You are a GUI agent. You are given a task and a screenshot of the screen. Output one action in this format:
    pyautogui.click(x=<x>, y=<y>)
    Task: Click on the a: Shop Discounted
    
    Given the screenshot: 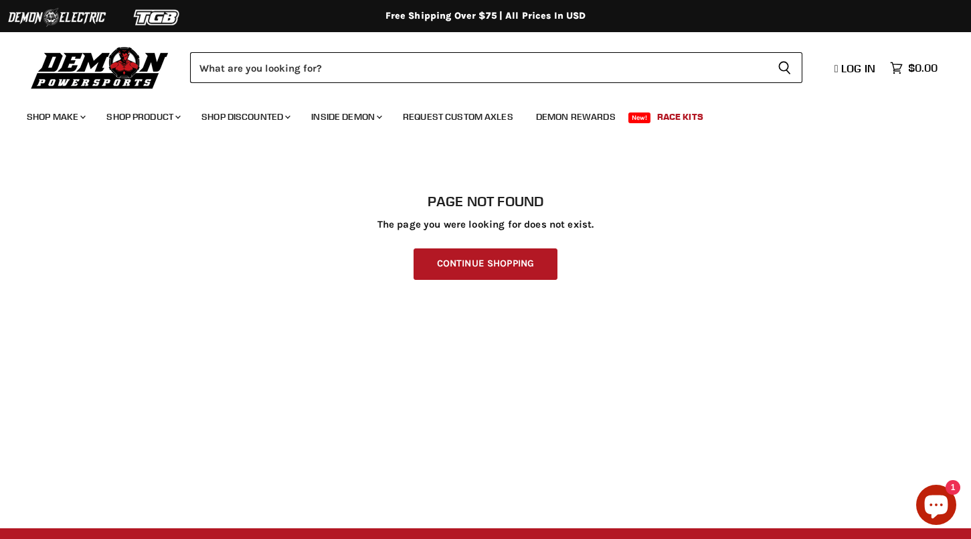 What is the action you would take?
    pyautogui.click(x=245, y=116)
    